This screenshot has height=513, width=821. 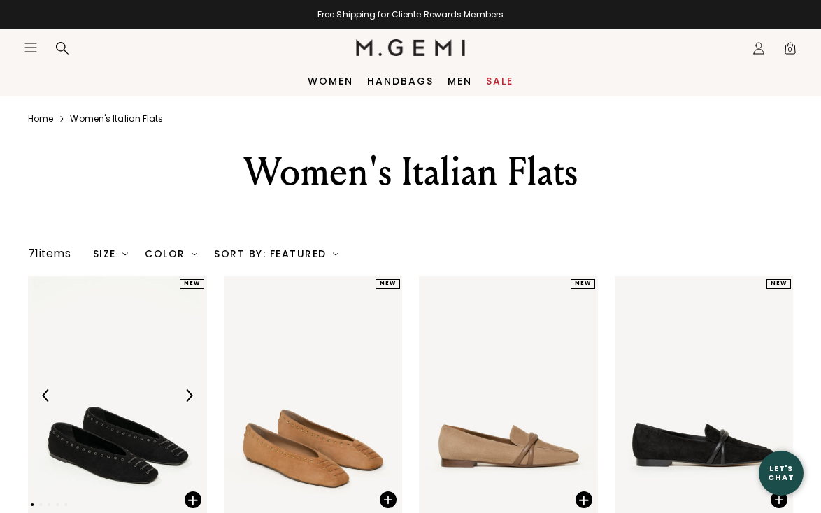 What do you see at coordinates (330, 81) in the screenshot?
I see `a: Women` at bounding box center [330, 81].